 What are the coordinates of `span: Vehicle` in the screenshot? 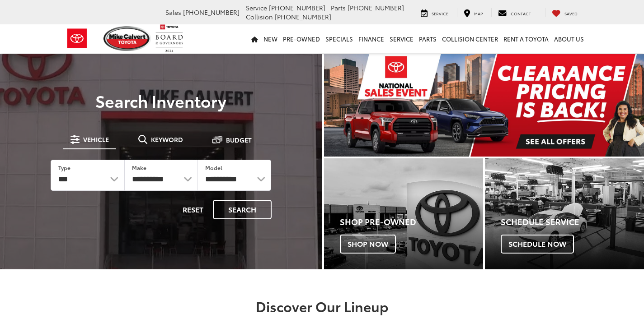 It's located at (96, 140).